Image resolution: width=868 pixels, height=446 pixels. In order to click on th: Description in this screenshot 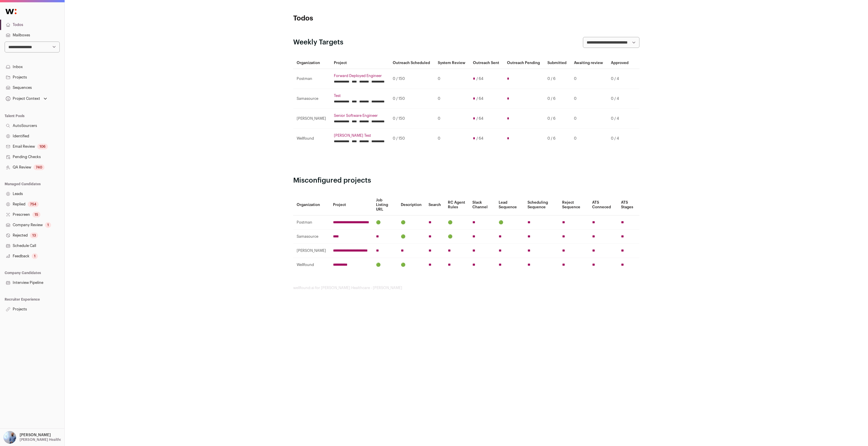, I will do `click(411, 205)`.